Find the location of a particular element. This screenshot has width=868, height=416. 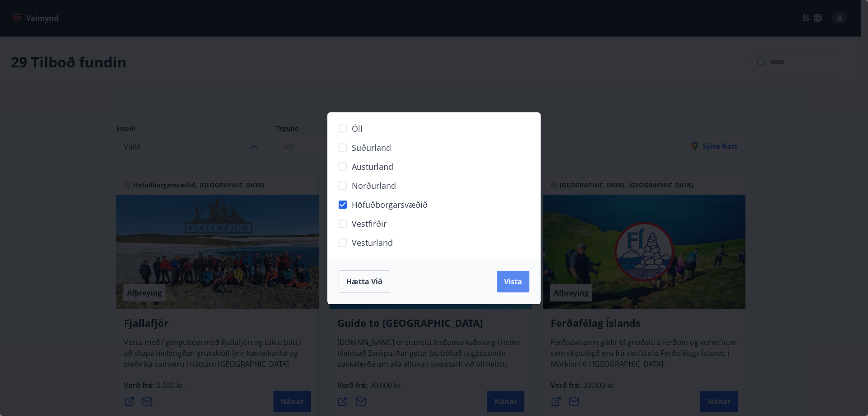

span: Vestfirðir is located at coordinates (369, 223).